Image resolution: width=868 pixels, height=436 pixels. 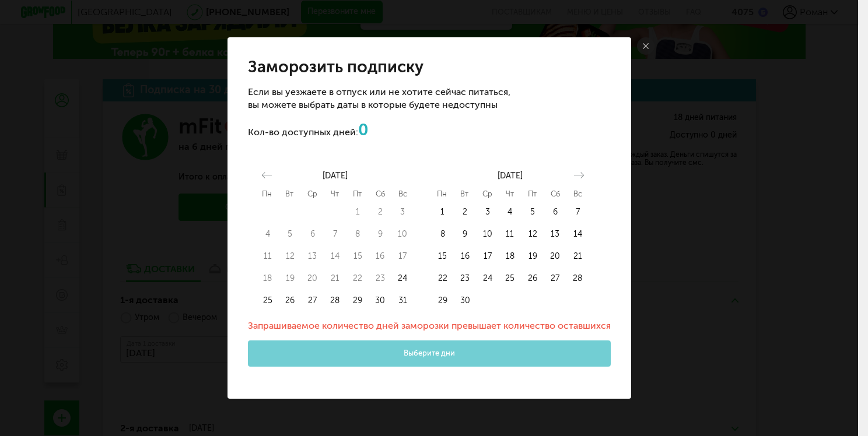 What do you see at coordinates (335, 256) in the screenshot?
I see `td: Not available. Thursday, August 14, 2025` at bounding box center [335, 256].